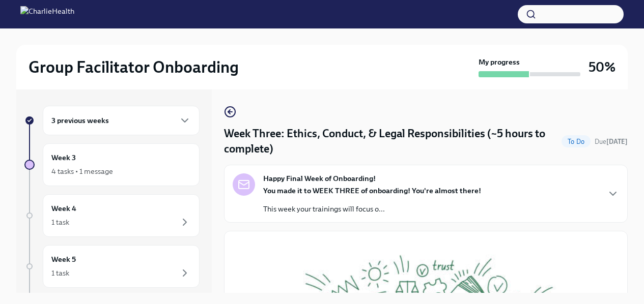 Image resolution: width=644 pixels, height=304 pixels. Describe the element at coordinates (112, 266) in the screenshot. I see `a: Week 51 task` at that location.